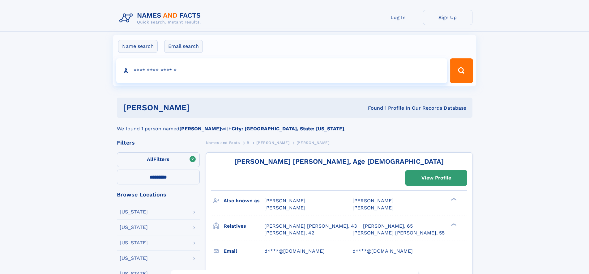  I want to click on a: View Profile, so click(436, 178).